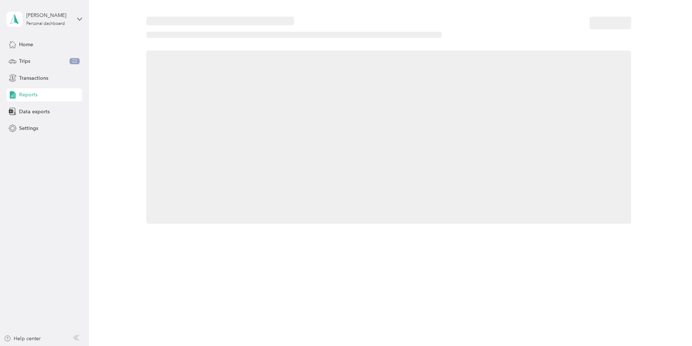  I want to click on span: Reports, so click(28, 94).